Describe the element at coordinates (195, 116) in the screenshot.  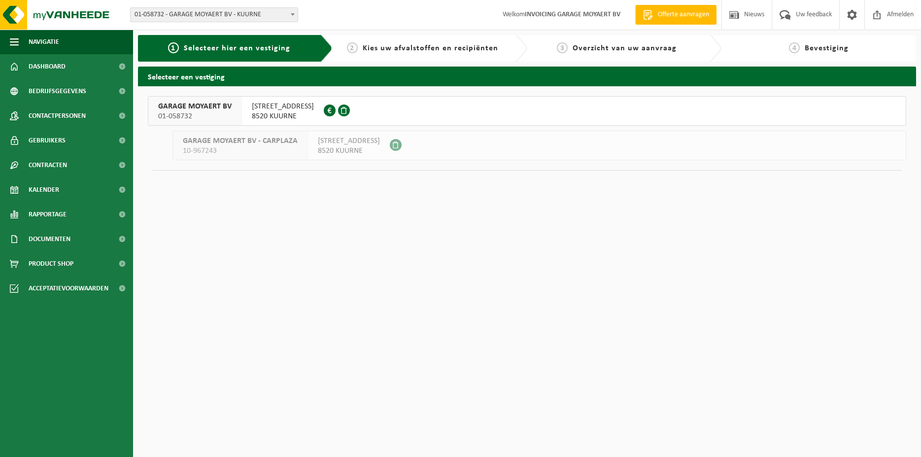
I see `span: 01-058732` at that location.